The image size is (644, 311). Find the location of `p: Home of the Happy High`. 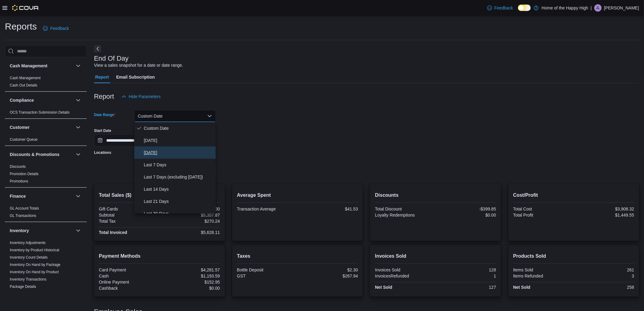

p: Home of the Happy High is located at coordinates (565, 8).